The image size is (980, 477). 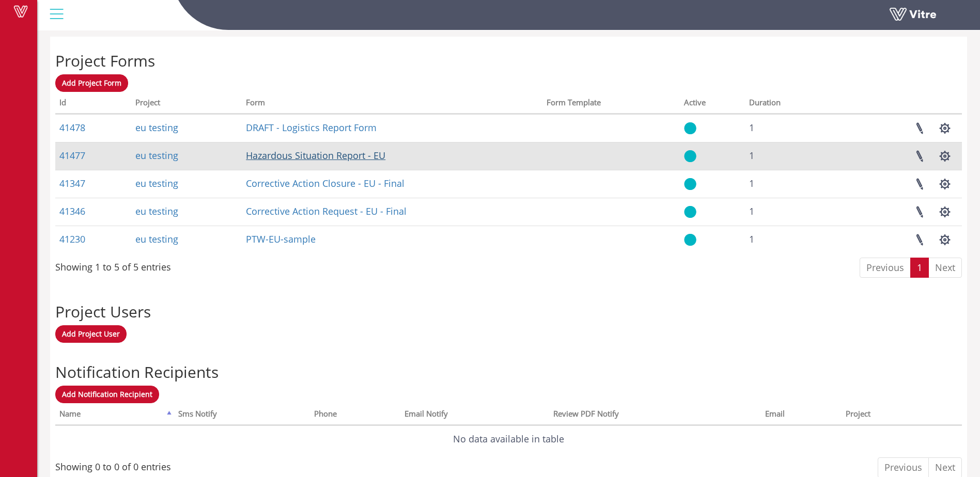 What do you see at coordinates (788, 104) in the screenshot?
I see `th: Duration` at bounding box center [788, 104].